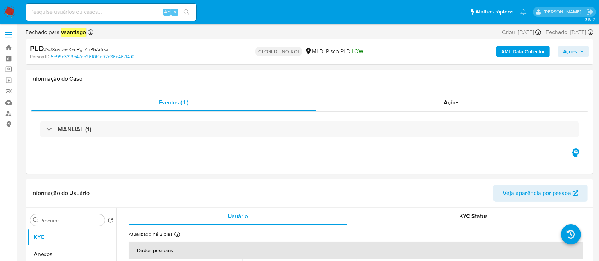 The height and width of the screenshot is (261, 599). What do you see at coordinates (74, 129) in the screenshot?
I see `h3: MANUAL (1)` at bounding box center [74, 129].